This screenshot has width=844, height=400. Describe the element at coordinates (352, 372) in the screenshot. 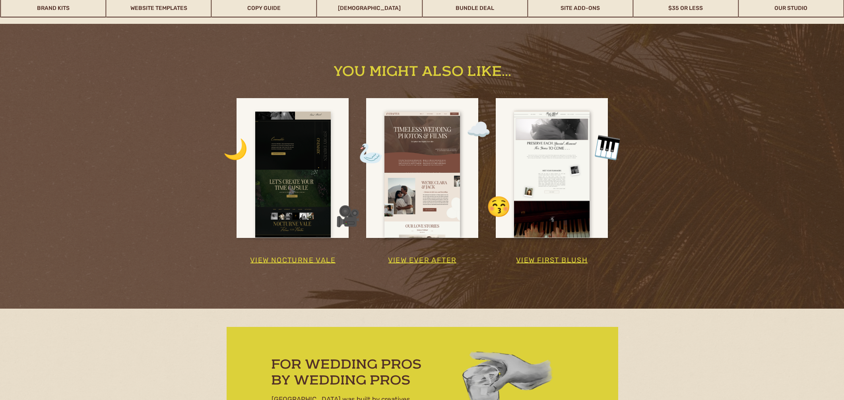

I see `h2: for wedding pros by wedding pros` at that location.